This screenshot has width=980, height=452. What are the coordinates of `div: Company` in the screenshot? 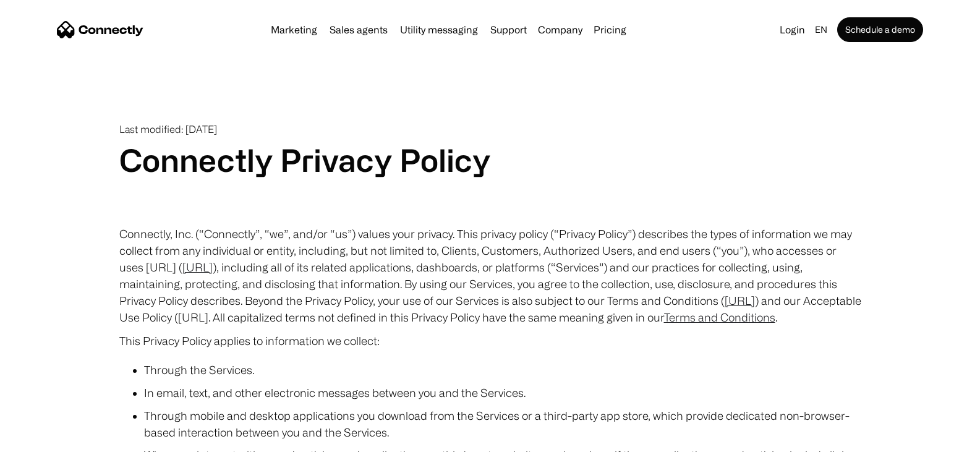 It's located at (560, 29).